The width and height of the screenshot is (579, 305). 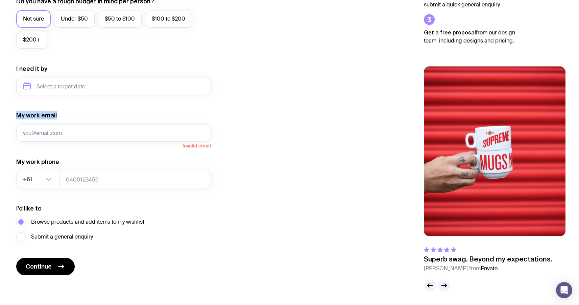 What do you see at coordinates (38, 180) in the screenshot?
I see `div: Search for option` at bounding box center [38, 180].